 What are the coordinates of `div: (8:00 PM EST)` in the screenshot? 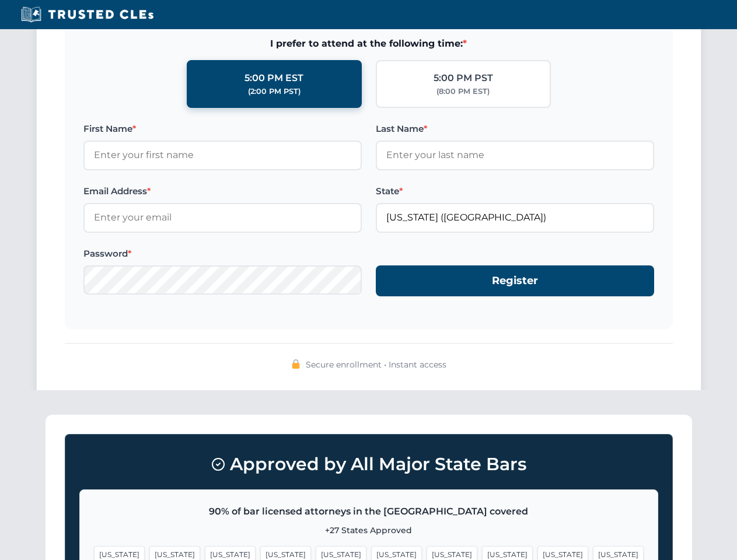 It's located at (463, 92).